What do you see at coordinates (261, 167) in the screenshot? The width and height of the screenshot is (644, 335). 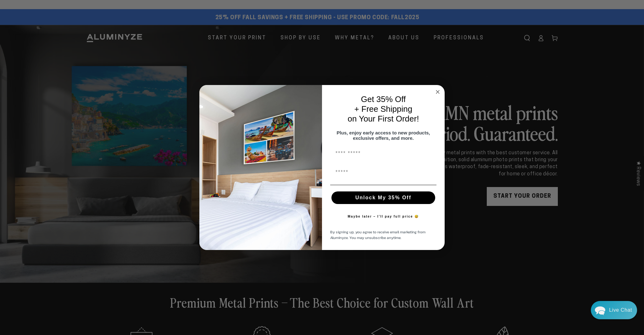 I see `img: 728e4f65-7e6c-44e2-b7d1-0292a396982f.jpeg` at bounding box center [261, 167].